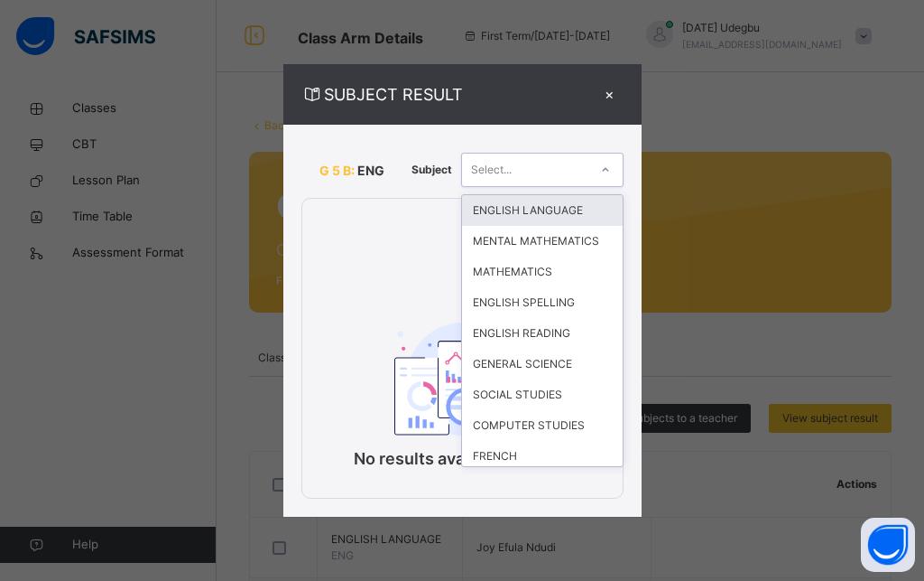  Describe the element at coordinates (542, 395) in the screenshot. I see `div: SOCIAL STUDIES` at that location.